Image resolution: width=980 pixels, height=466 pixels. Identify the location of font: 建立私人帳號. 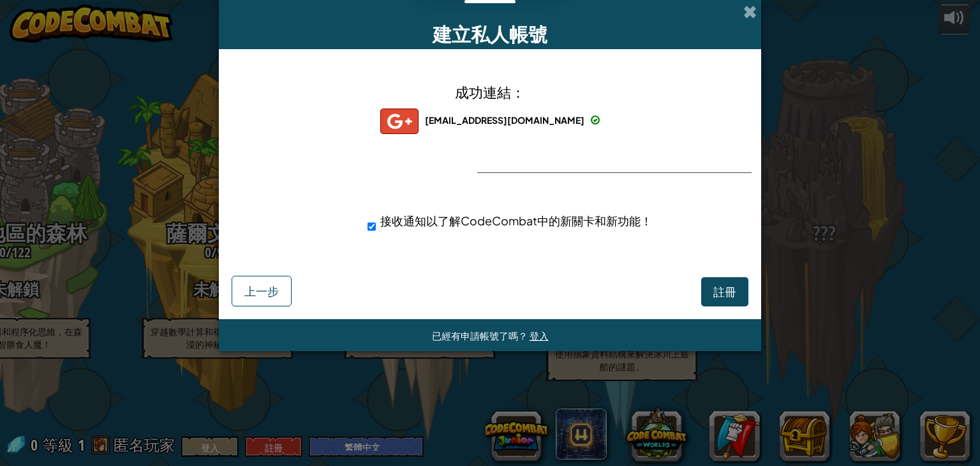
(490, 34).